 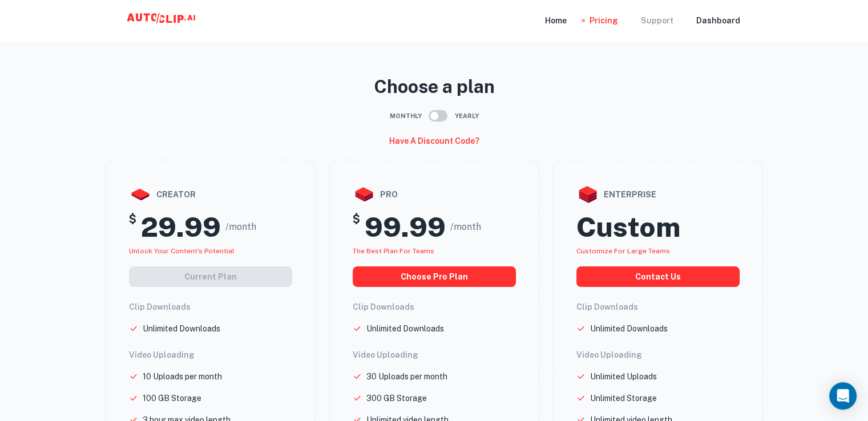 What do you see at coordinates (624, 251) in the screenshot?
I see `span: Customize for large teams` at bounding box center [624, 251].